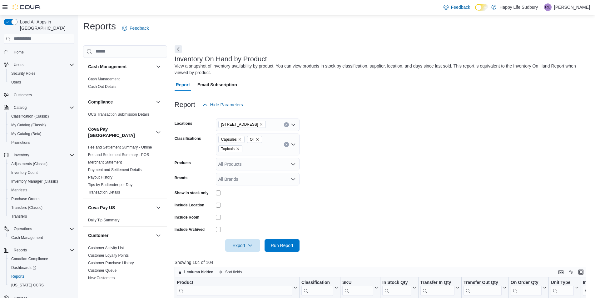 This screenshot has height=298, width=595. I want to click on span: Catalog, so click(43, 107).